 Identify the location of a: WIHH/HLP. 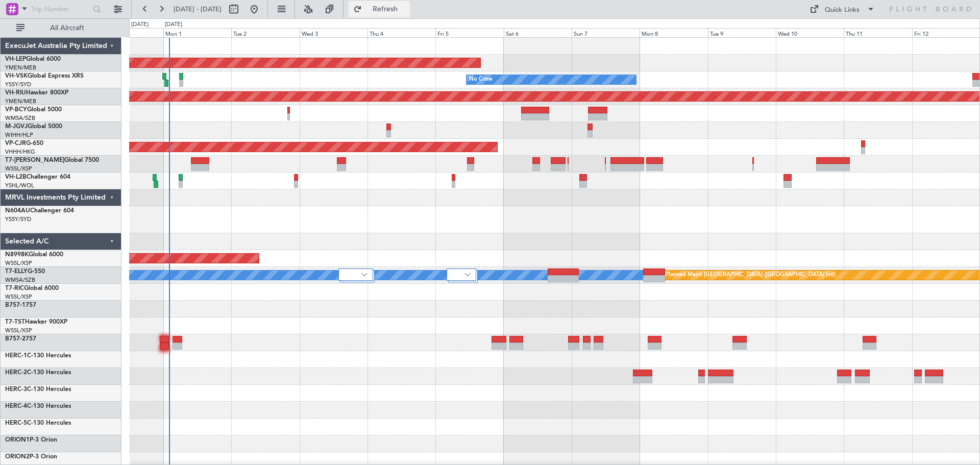
(19, 135).